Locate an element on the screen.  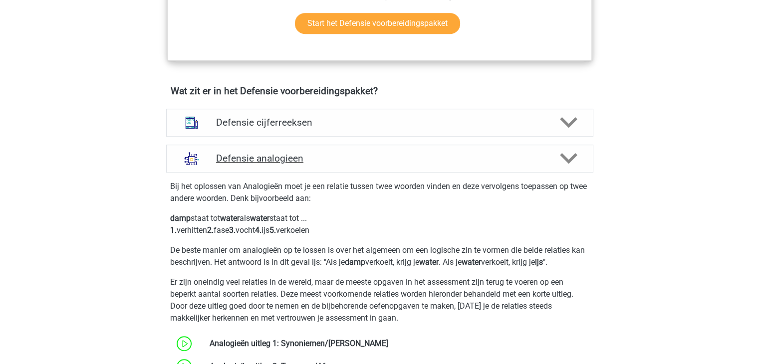
b: 3. is located at coordinates (232, 230).